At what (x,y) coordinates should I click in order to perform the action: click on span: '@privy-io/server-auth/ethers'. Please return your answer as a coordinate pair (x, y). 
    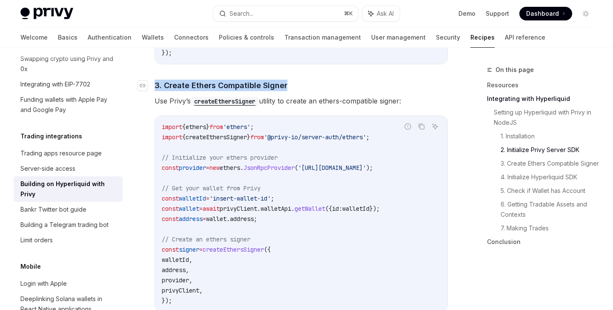
    Looking at the image, I should click on (315, 137).